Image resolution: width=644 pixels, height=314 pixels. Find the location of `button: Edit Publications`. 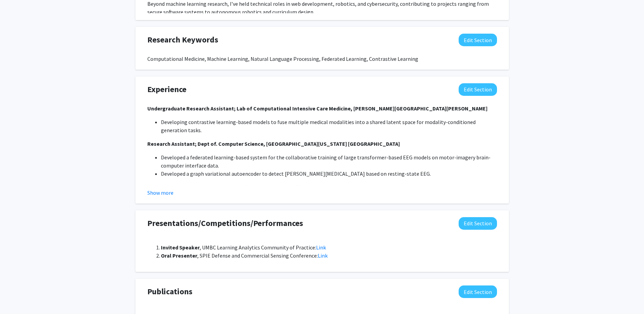

button: Edit Publications is located at coordinates (478, 291).